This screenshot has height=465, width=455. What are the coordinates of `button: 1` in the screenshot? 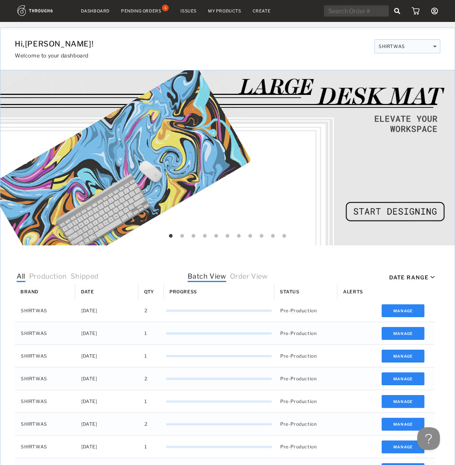 It's located at (171, 236).